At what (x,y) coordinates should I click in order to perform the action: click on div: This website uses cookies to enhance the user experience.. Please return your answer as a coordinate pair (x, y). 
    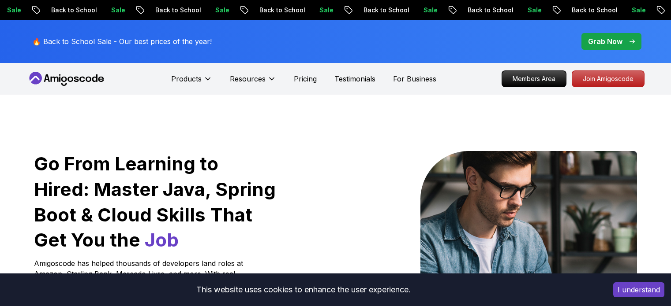
    Looking at the image, I should click on (303, 290).